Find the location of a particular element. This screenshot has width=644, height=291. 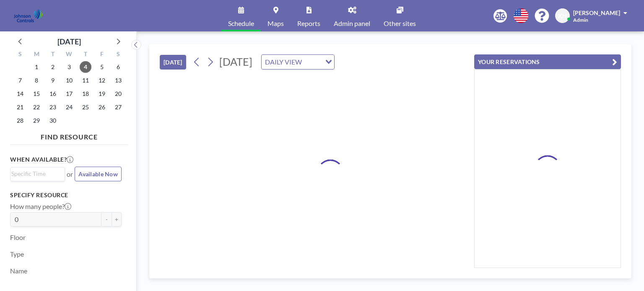

label: Name is located at coordinates (18, 271).